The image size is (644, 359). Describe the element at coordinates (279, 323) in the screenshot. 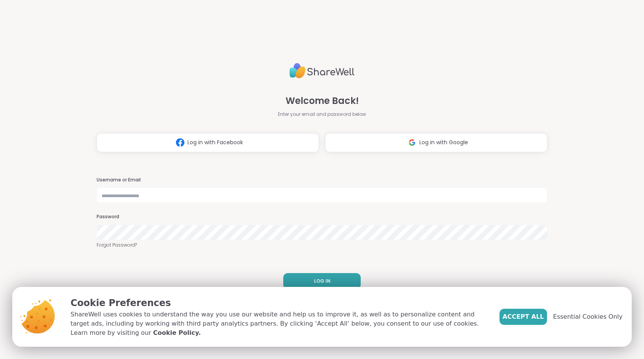

I see `p: ShareWell uses cookies to understand the way you use our website and help us to improve it, as we...` at that location.